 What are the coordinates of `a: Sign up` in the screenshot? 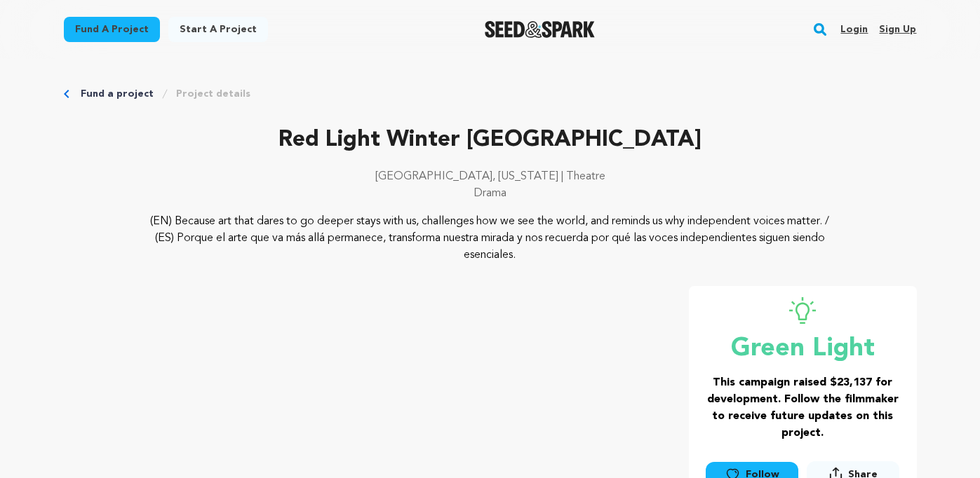 It's located at (897, 29).